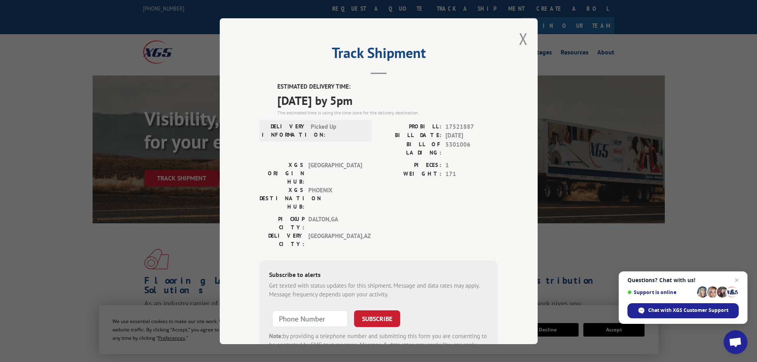  What do you see at coordinates (335, 198) in the screenshot?
I see `span: PHOENIX` at bounding box center [335, 198].